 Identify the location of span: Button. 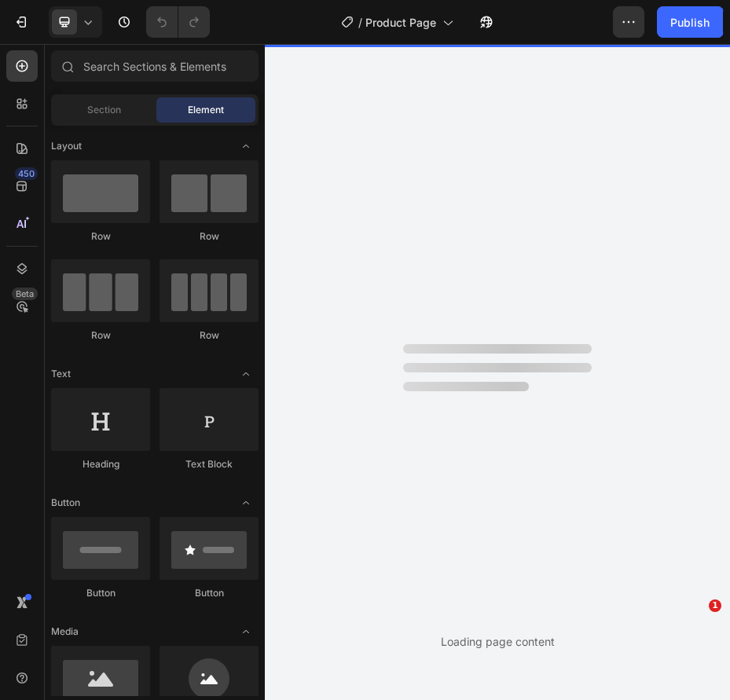
(65, 503).